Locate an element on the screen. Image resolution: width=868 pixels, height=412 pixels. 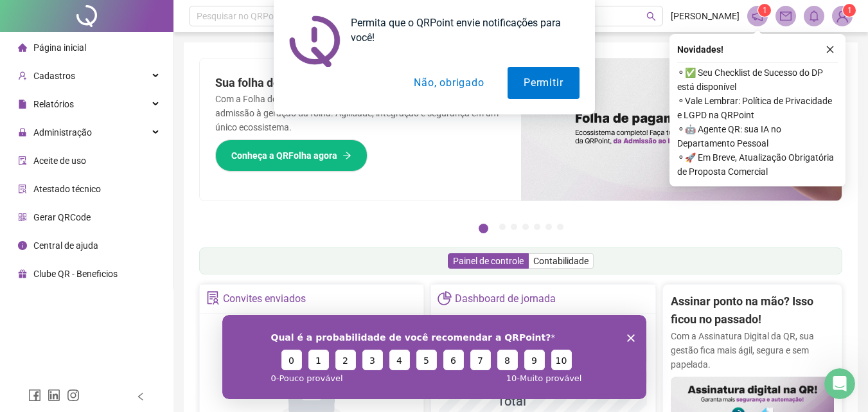
span: Clube QR - Beneficios is located at coordinates (75, 274).